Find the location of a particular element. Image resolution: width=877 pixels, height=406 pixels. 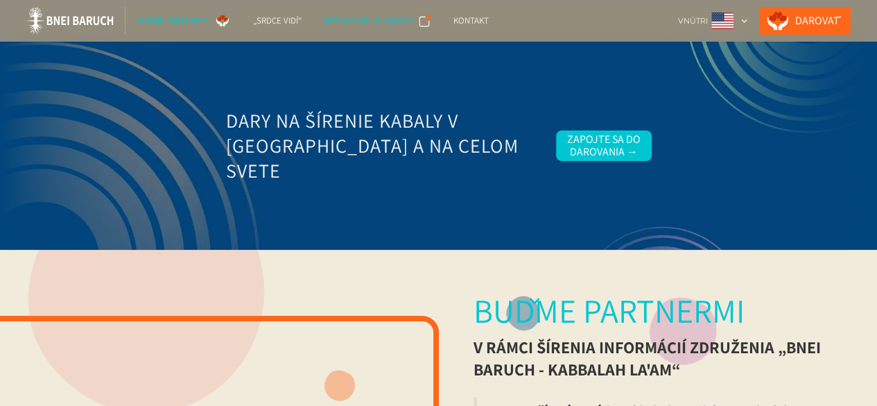

font: VNÚTRI is located at coordinates (693, 21).